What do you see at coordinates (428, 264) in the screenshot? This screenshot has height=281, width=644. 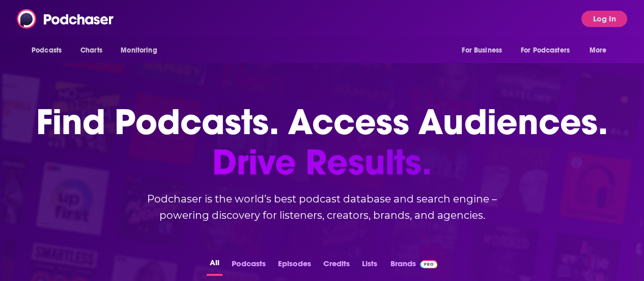 I see `img: Podchaser Pro` at bounding box center [428, 264].